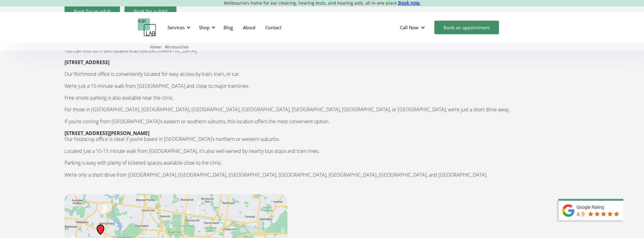 Image resolution: width=644 pixels, height=238 pixels. Describe the element at coordinates (150, 11) in the screenshot. I see `a: Book for a child` at that location.